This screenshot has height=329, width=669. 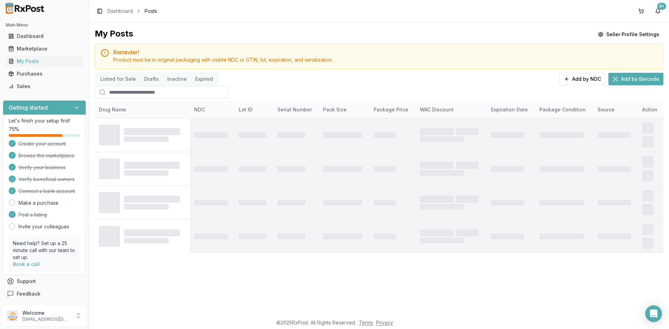 I want to click on th: Package Condition, so click(x=564, y=110).